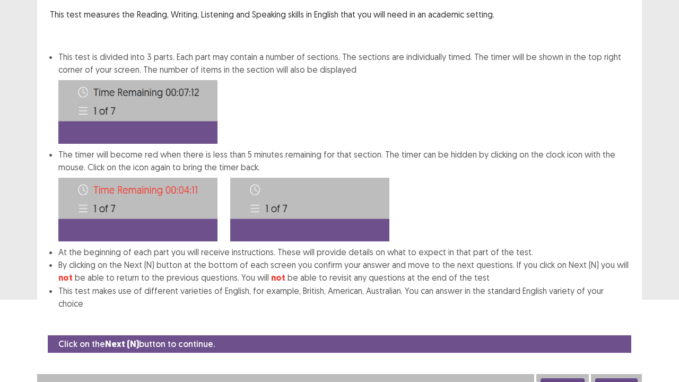  What do you see at coordinates (344, 97) in the screenshot?
I see `li: This test is divided into 3 parts. Each part may contain a number of sections. The sections are i...` at bounding box center [344, 97].